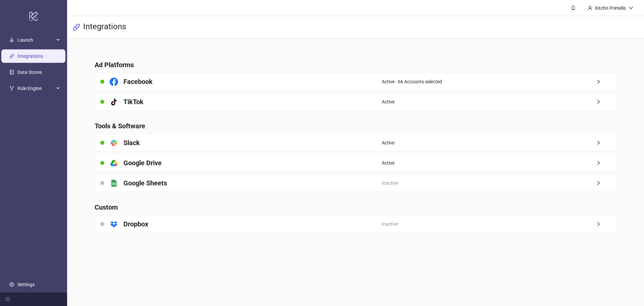  Describe the element at coordinates (355, 183) in the screenshot. I see `a: Google SheetsInactiveright` at that location.